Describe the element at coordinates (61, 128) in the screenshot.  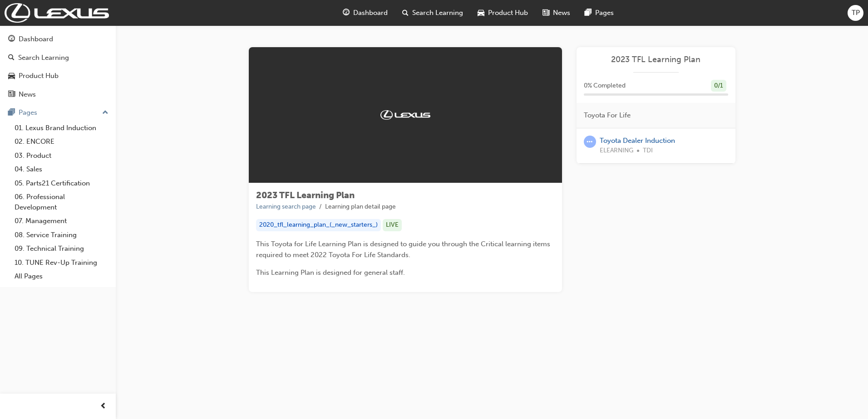
I see `a: 01. Lexus Brand Induction` at that location.